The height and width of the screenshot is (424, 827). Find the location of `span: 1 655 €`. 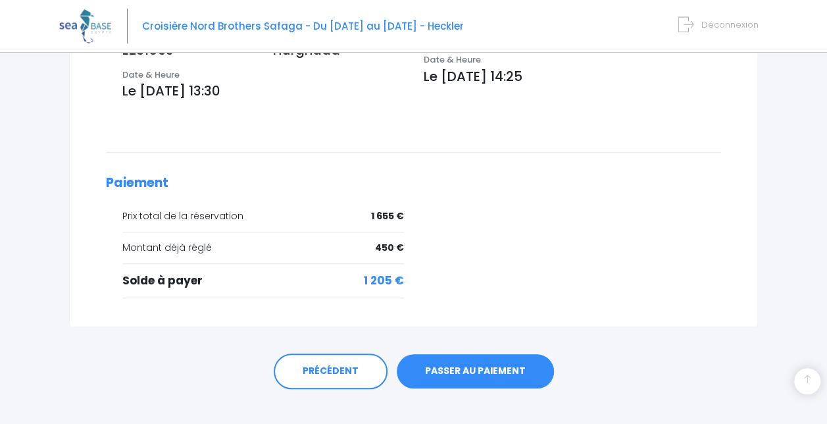

span: 1 655 € is located at coordinates (388, 216).